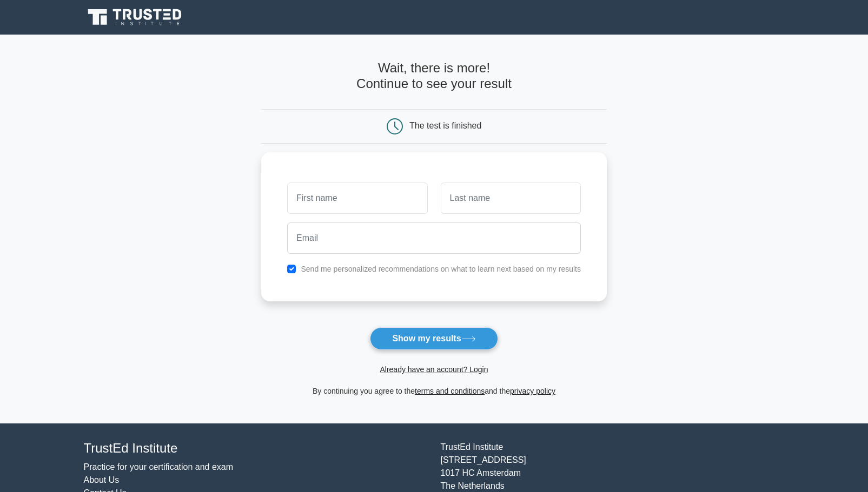  Describe the element at coordinates (102, 480) in the screenshot. I see `a: About Us` at that location.